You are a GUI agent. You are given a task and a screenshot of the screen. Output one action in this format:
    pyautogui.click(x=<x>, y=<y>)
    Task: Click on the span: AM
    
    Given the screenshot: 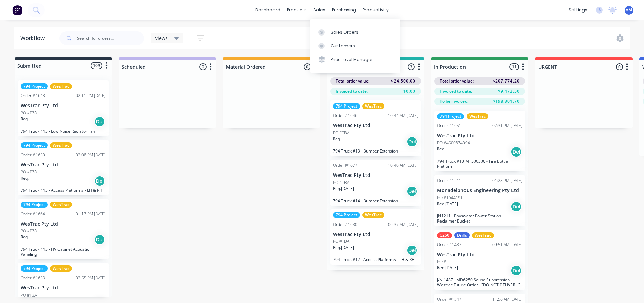 What is the action you would take?
    pyautogui.click(x=629, y=10)
    